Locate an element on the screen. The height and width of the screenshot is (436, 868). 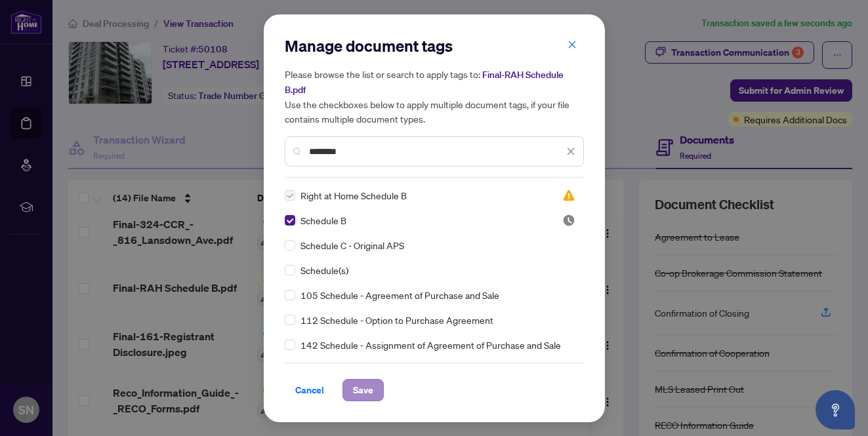
span: Final-RAH Schedule B.pdf is located at coordinates (424, 82).